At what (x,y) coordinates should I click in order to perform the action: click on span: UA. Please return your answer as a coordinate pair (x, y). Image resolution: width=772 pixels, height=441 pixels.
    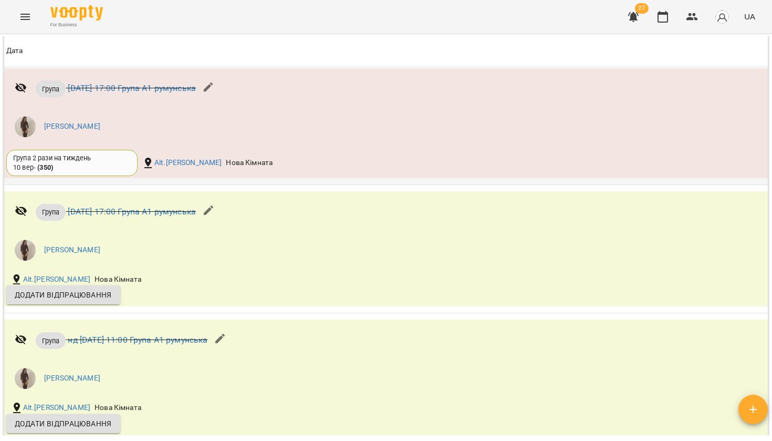
    Looking at the image, I should click on (750, 16).